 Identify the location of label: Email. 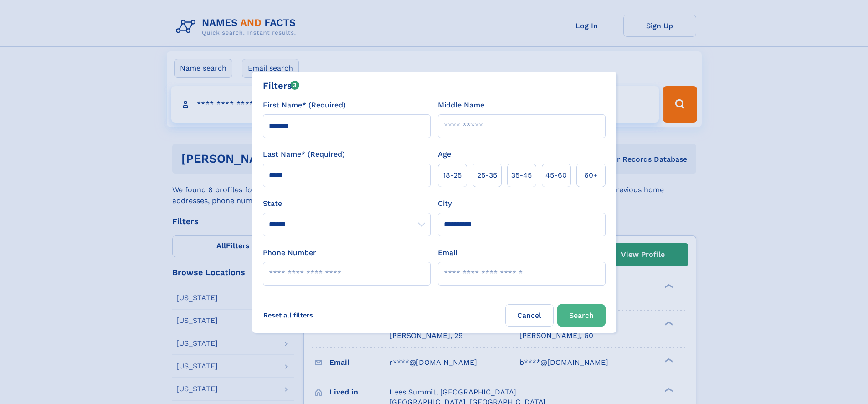
(448, 253).